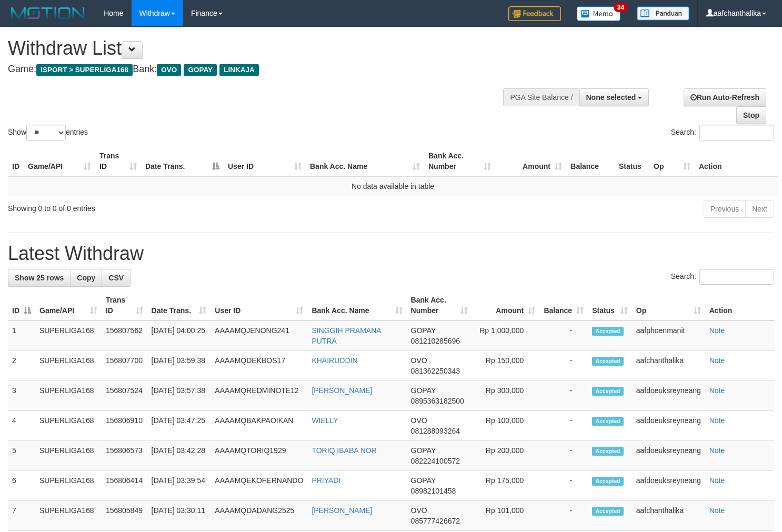  What do you see at coordinates (259, 515) in the screenshot?
I see `td: AAAAMQDADANG2525` at bounding box center [259, 515].